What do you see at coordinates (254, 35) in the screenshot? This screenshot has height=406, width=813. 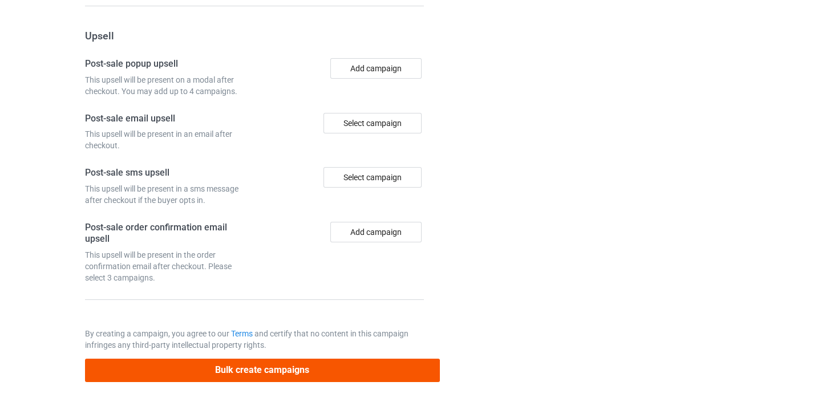 I see `h3: Upsell` at bounding box center [254, 35].